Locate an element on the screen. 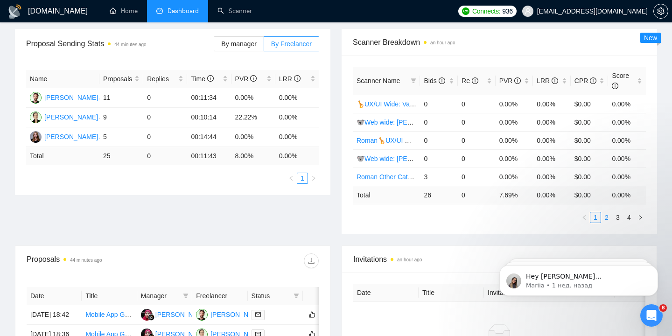 This screenshot has height=336, width=672. time: 44 minutes ago is located at coordinates (130, 44).